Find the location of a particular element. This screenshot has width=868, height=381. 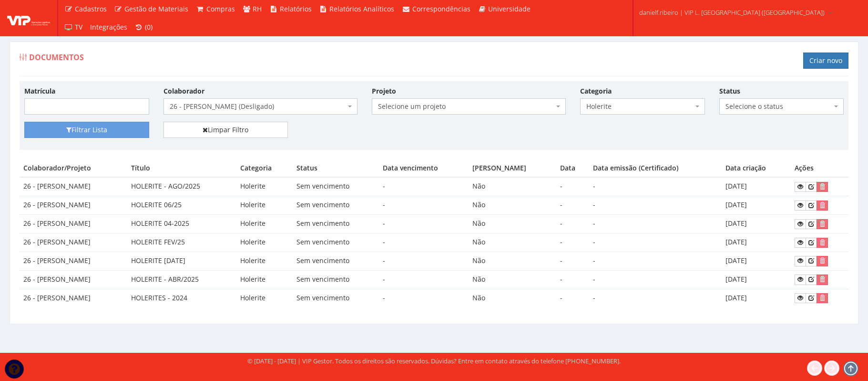

a: (0) is located at coordinates (144, 27).